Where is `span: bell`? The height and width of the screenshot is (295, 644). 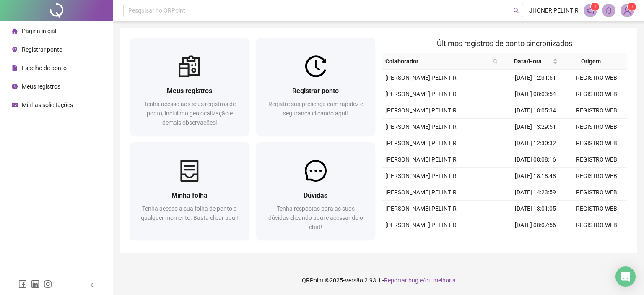 span: bell is located at coordinates (609, 10).